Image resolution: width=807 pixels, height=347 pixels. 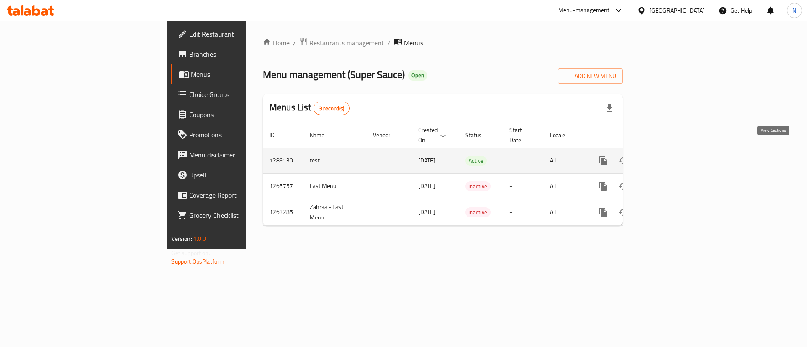 What do you see at coordinates (334, 74) in the screenshot?
I see `span: Menu management ( Super Sauce )` at bounding box center [334, 74].